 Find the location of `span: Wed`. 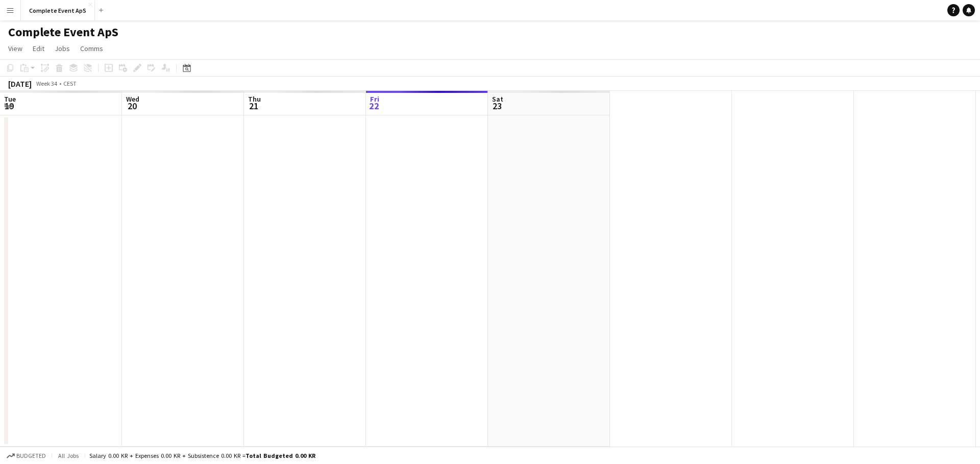

span: Wed is located at coordinates (133, 99).